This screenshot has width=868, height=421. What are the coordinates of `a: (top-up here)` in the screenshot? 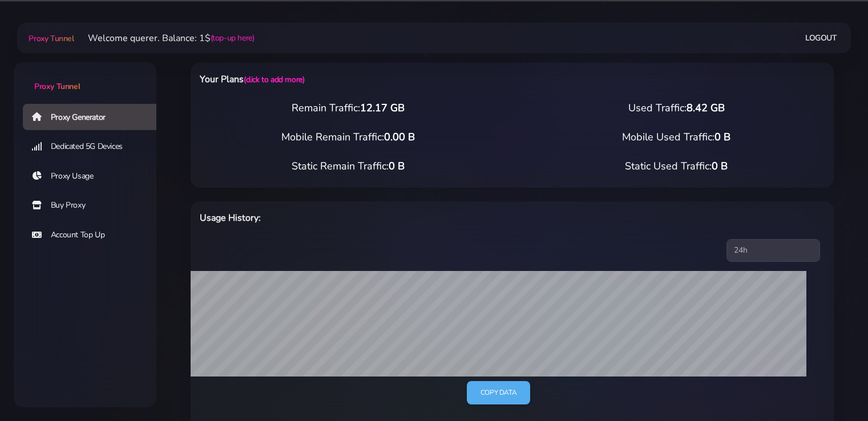 It's located at (232, 38).